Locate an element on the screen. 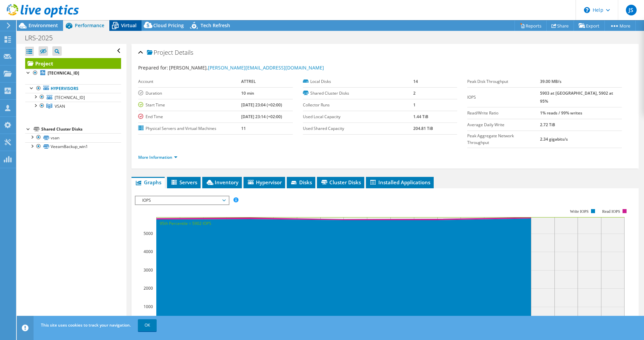 This screenshot has height=340, width=644. svg: \n is located at coordinates (587, 10).